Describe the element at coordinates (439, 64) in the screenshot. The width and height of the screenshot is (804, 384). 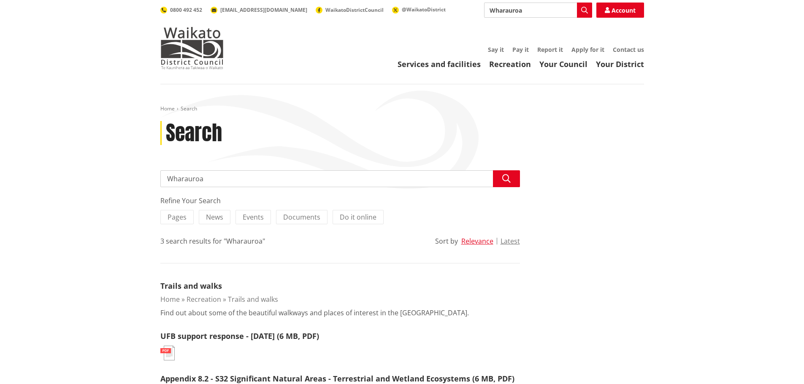
I see `a: Services and facilities` at that location.